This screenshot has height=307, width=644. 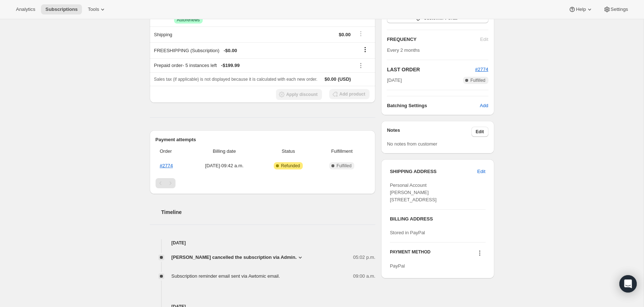 I want to click on h3: SHIPPING ADDRESS, so click(x=433, y=172).